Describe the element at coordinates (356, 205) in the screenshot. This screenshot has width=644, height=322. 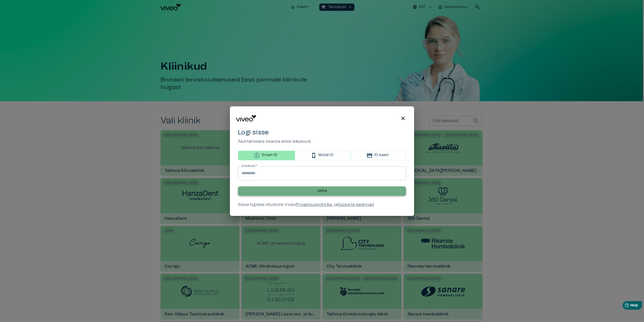
I see `a: Küpsiste eeskirjad` at that location.